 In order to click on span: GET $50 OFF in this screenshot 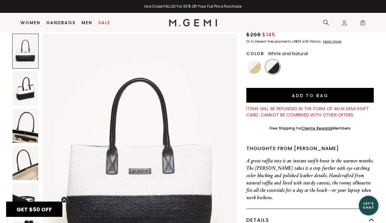, I will do `click(34, 209)`.